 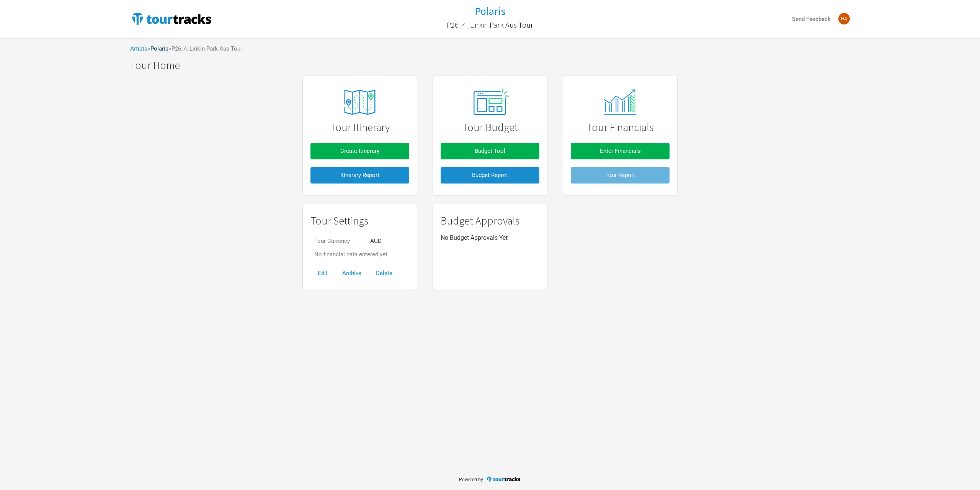 What do you see at coordinates (360, 221) in the screenshot?
I see `h1: Tour Settings` at bounding box center [360, 221].